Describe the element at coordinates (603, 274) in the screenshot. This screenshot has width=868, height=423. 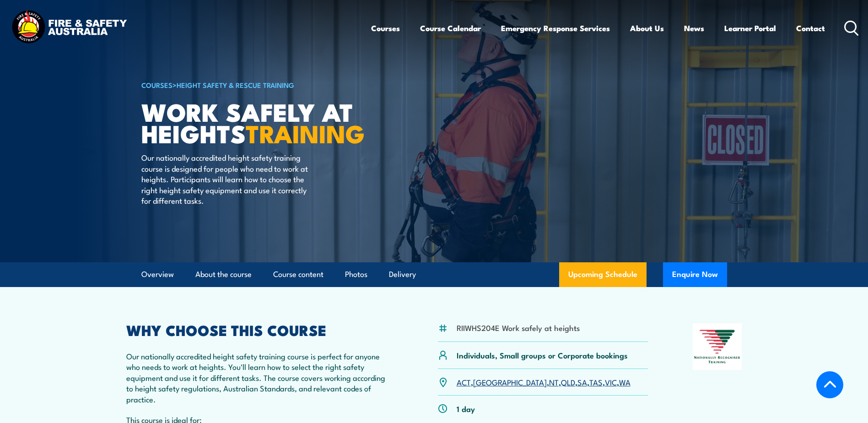
I see `a: Upcoming Schedule` at that location.